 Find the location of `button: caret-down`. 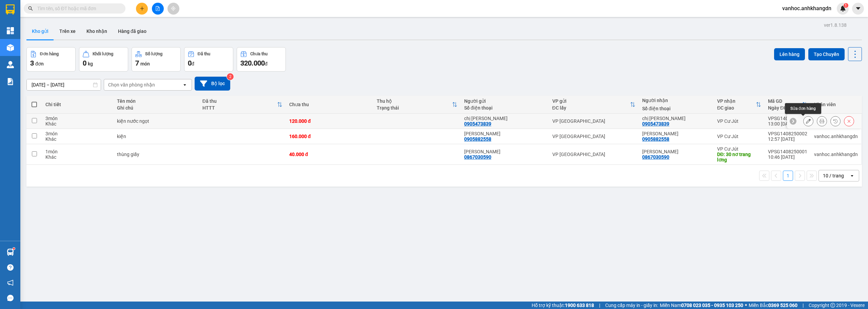

button: caret-down is located at coordinates (857, 8).